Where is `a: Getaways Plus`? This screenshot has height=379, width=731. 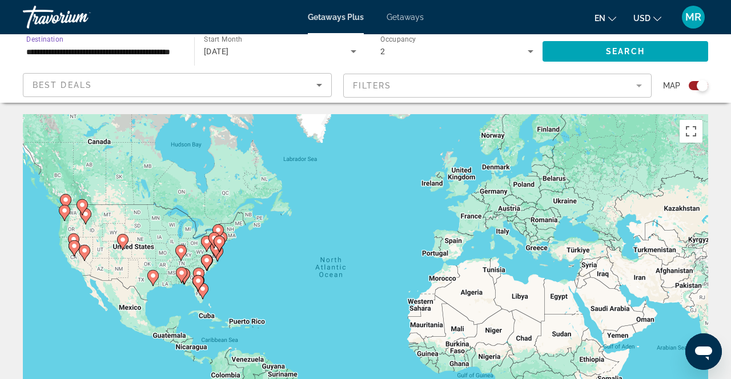
a: Getaways Plus is located at coordinates (336, 17).